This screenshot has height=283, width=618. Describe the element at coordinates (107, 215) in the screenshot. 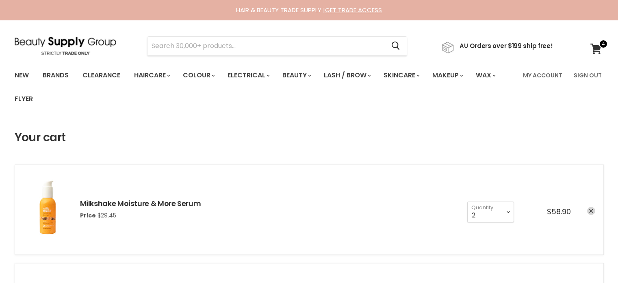

I see `span: $29.45` at that location.